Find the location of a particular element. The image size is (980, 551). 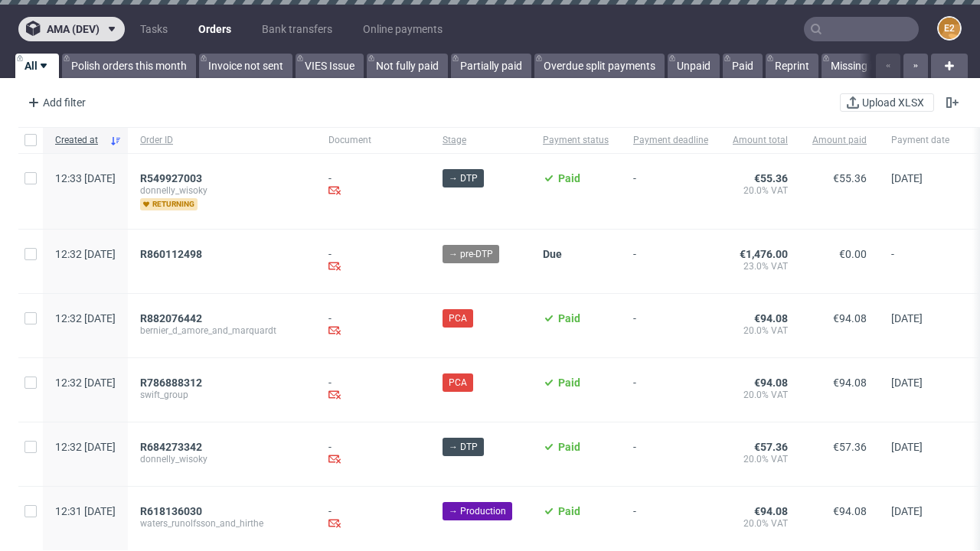

span: ama (dev) is located at coordinates (73, 29).